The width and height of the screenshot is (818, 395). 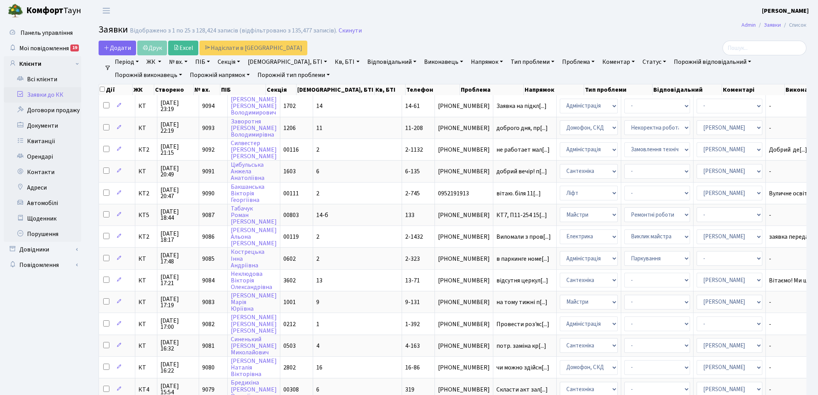 What do you see at coordinates (208, 171) in the screenshot?
I see `span: 9091` at bounding box center [208, 171].